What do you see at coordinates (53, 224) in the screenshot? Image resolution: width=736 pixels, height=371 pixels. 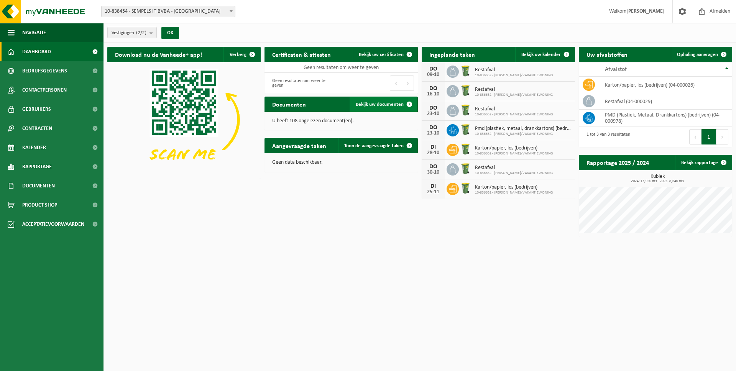 I see `span: Acceptatievoorwaarden` at bounding box center [53, 224].